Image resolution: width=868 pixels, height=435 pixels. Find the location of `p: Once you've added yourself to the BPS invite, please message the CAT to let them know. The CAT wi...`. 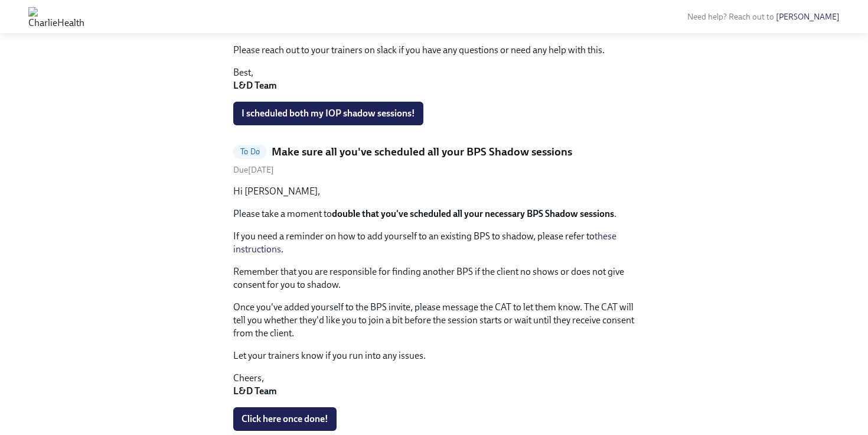

p: Once you've added yourself to the BPS invite, please message the CAT to let them know. The CAT wi... is located at coordinates (434, 320).